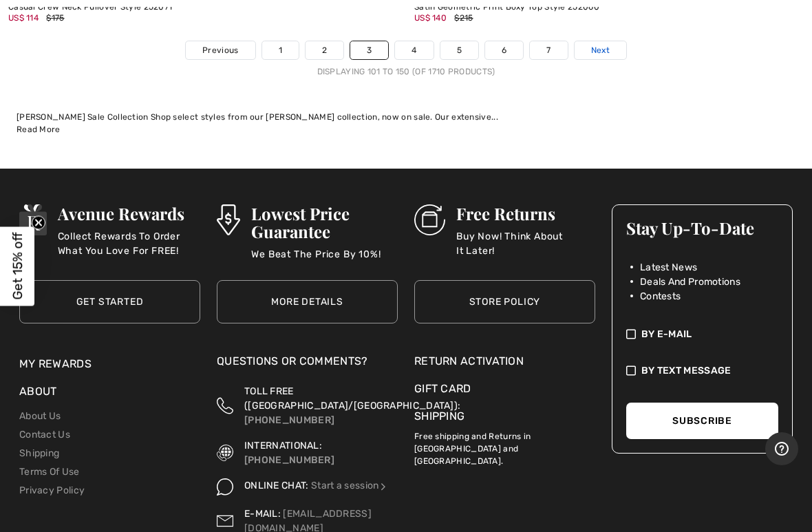  What do you see at coordinates (33, 219) in the screenshot?
I see `img: Avenue Rewards` at bounding box center [33, 219].